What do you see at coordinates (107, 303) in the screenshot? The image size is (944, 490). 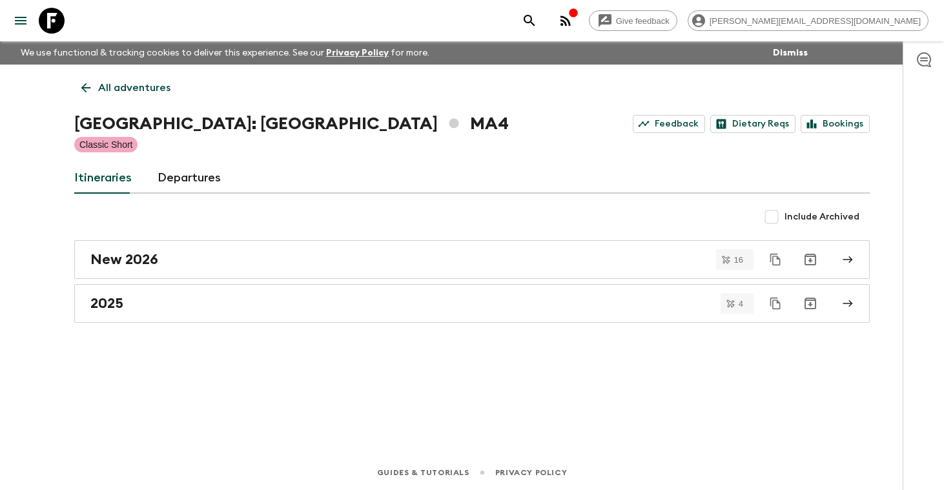 I see `h2: 2025` at bounding box center [107, 303].